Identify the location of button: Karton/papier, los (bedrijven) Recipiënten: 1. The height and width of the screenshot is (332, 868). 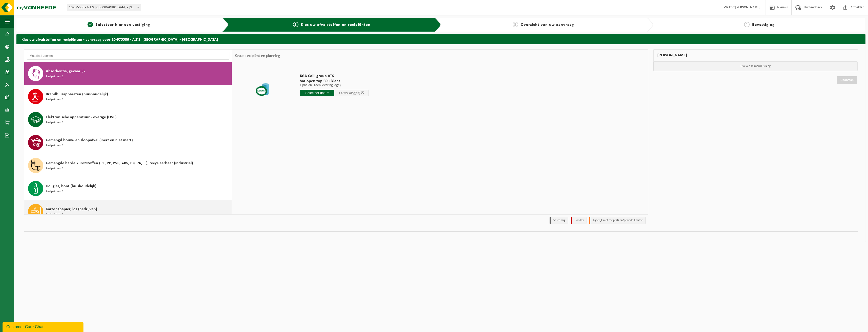
(128, 211).